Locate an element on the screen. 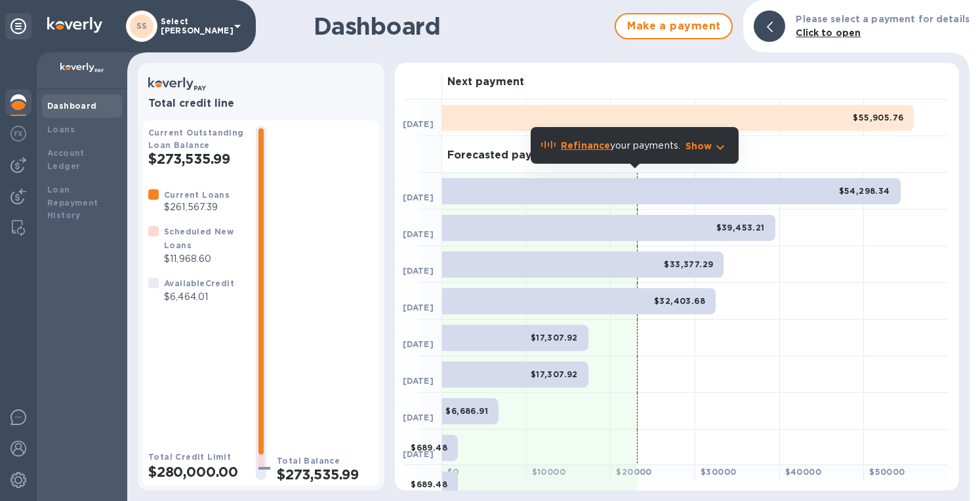 The image size is (980, 501). b: Account Ledger is located at coordinates (66, 159).